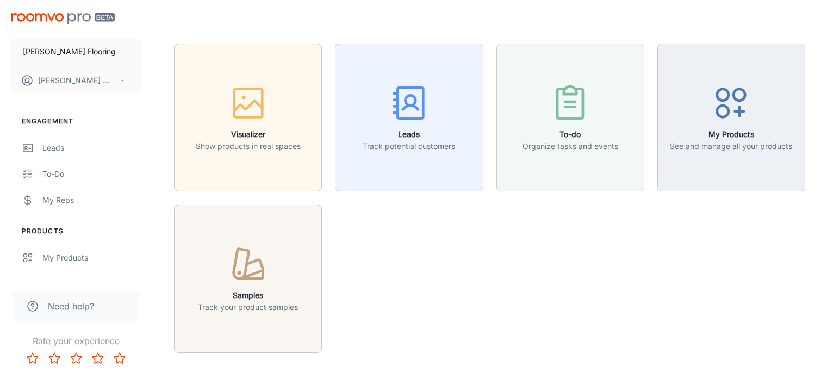  I want to click on div: To-do, so click(91, 174).